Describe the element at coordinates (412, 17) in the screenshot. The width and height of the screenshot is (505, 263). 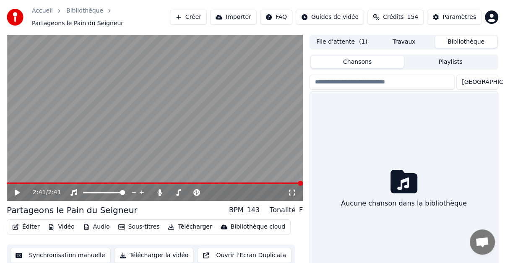
I see `span: 154` at that location.